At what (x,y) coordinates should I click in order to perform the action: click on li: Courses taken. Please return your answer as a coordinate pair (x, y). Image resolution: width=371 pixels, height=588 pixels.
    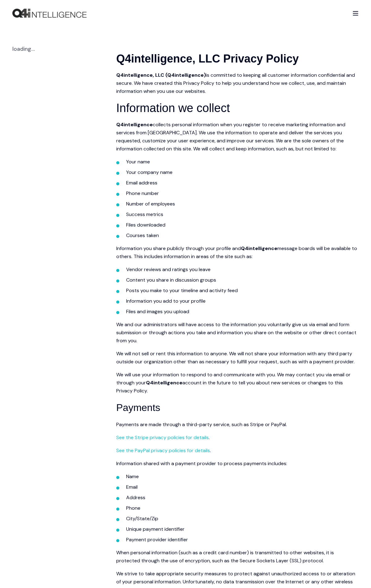
    Looking at the image, I should click on (243, 235).